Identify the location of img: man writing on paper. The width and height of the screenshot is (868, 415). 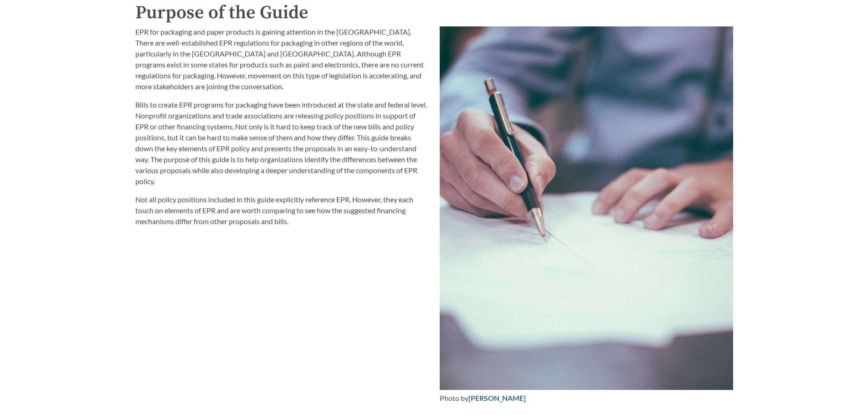
(586, 208).